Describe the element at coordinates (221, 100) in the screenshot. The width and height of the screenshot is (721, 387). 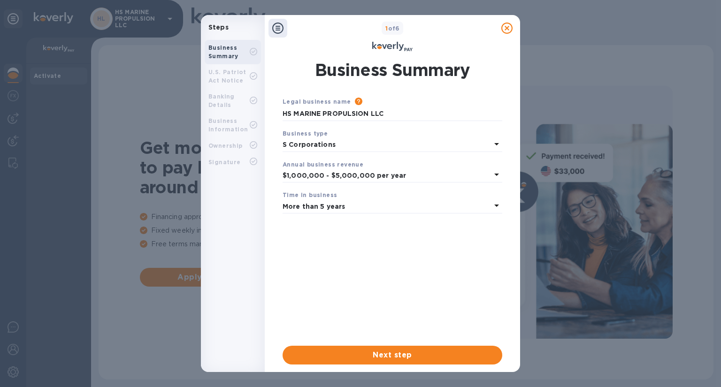
I see `b: Banking Details` at that location.